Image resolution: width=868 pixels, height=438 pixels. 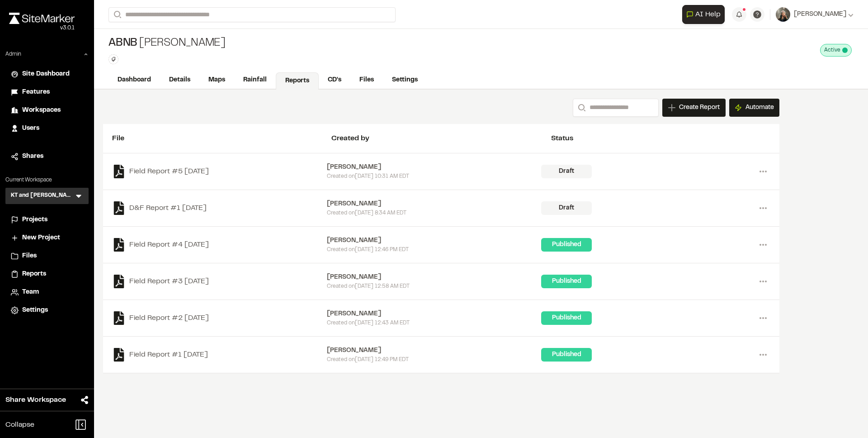 I want to click on a: Projects, so click(x=47, y=220).